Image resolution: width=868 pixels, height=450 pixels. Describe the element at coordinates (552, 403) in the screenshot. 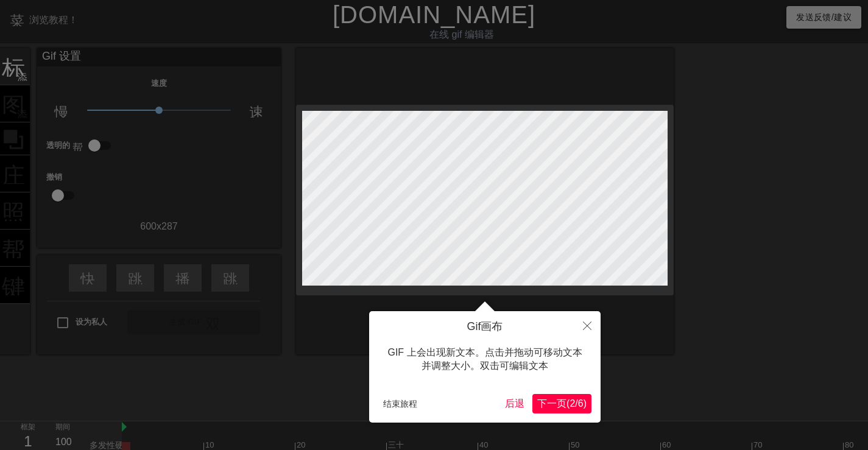

I see `font: 下一页` at that location.